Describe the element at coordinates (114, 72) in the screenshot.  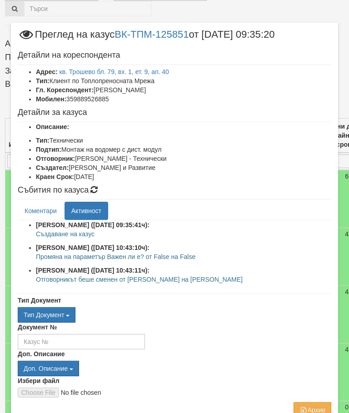
I see `a: кв. Трошево бл. 79, вх. 1, ет. 9, ап. 40` at that location.